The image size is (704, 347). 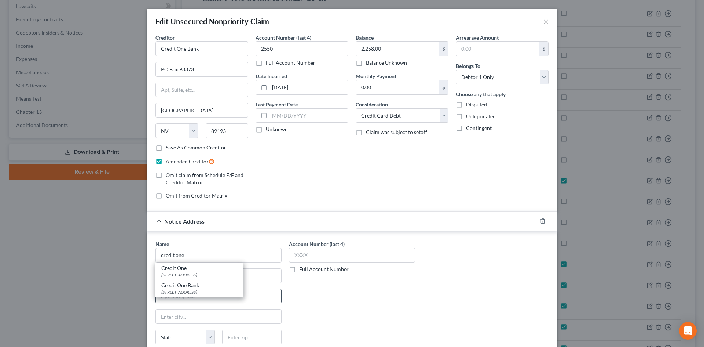 What do you see at coordinates (688, 331) in the screenshot?
I see `div: Open Intercom Messenger` at bounding box center [688, 331].